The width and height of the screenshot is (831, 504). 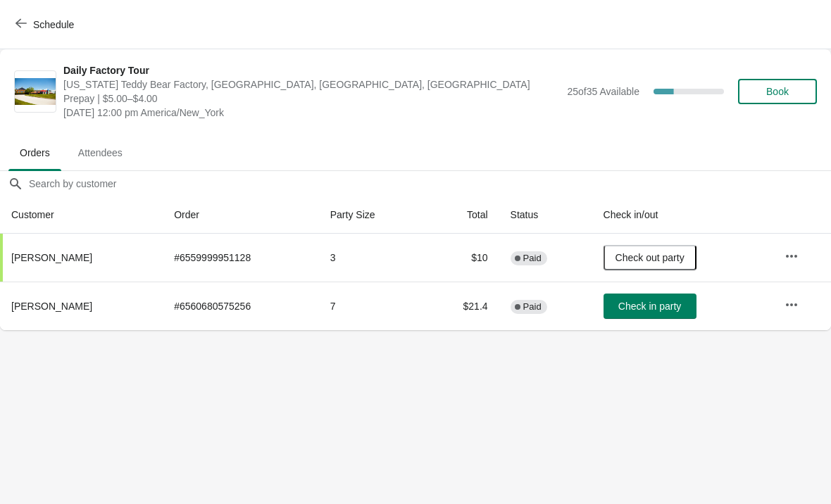 I want to click on td: # 6559999951128, so click(x=241, y=258).